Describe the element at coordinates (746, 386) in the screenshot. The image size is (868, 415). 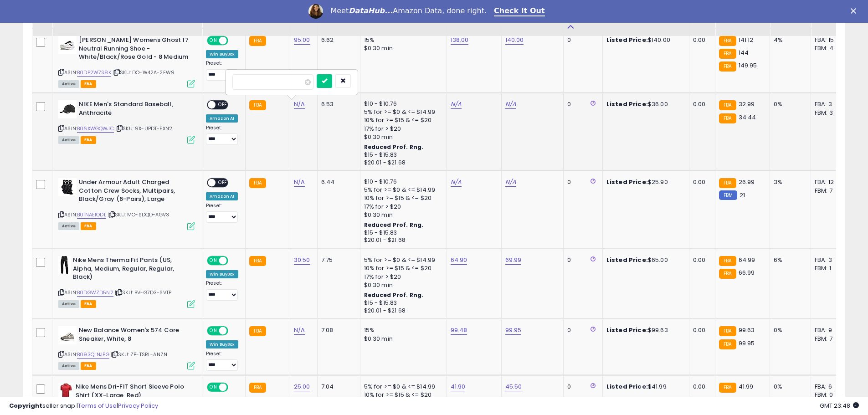
I see `span: 41.99` at that location.